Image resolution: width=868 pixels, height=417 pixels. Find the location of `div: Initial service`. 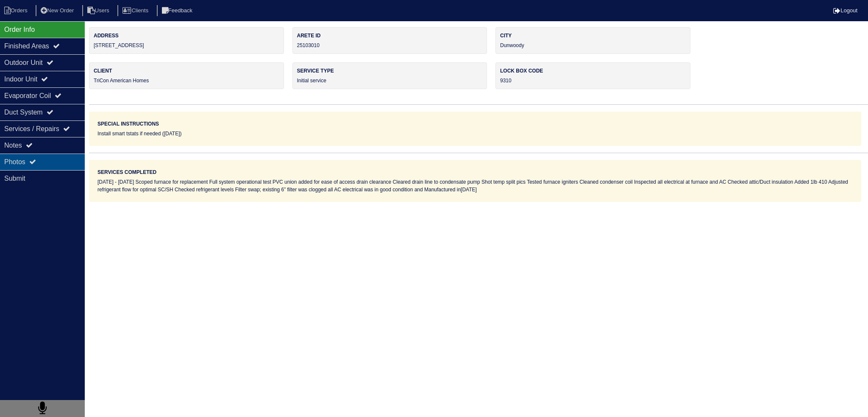

div: Initial service is located at coordinates (390, 76).